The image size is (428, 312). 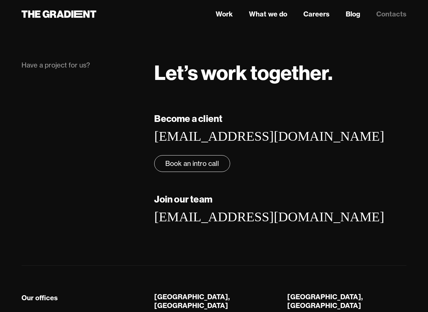 What do you see at coordinates (316, 14) in the screenshot?
I see `a: Careers` at bounding box center [316, 14].